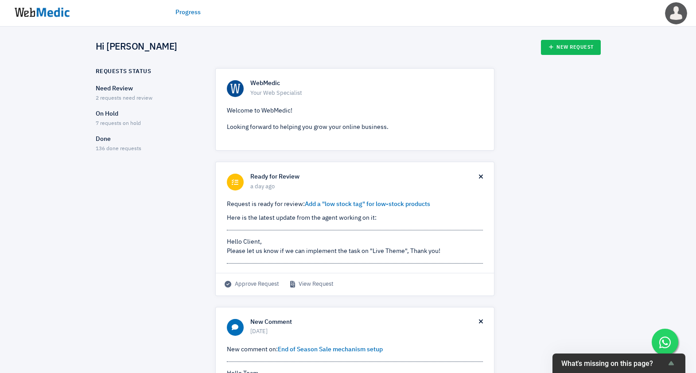 The width and height of the screenshot is (696, 373). I want to click on a: Progress, so click(188, 12).